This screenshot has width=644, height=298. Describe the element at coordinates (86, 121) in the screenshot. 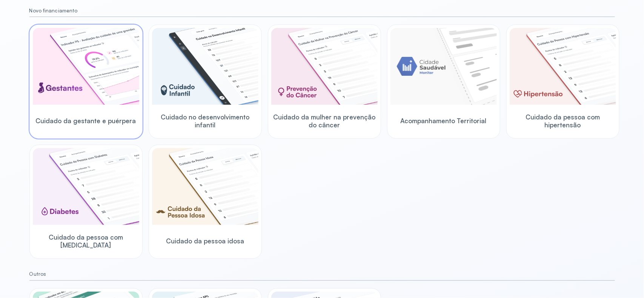

I see `span: Cuidado da gestante e puérpera` at that location.